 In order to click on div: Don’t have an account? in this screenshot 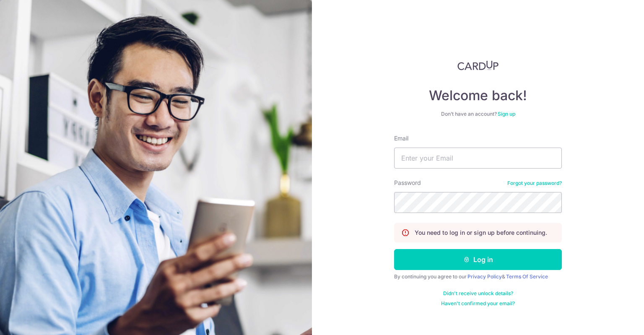, I will do `click(478, 114)`.